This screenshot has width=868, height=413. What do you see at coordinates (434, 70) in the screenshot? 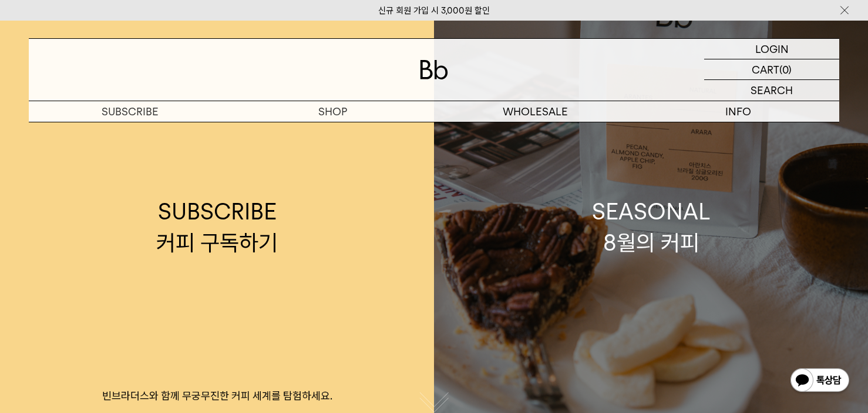
I see `img: 로고` at bounding box center [434, 70].